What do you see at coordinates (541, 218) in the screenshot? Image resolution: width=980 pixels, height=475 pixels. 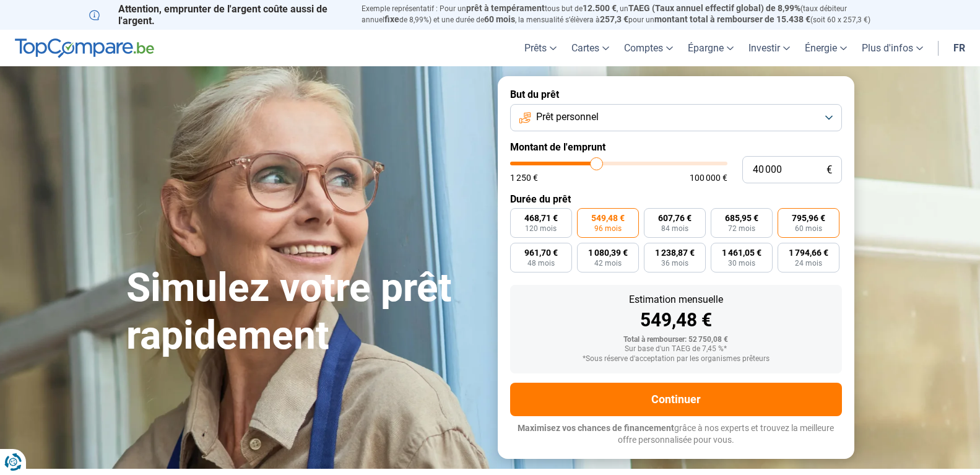 I see `span: 468,71 €` at bounding box center [541, 218].